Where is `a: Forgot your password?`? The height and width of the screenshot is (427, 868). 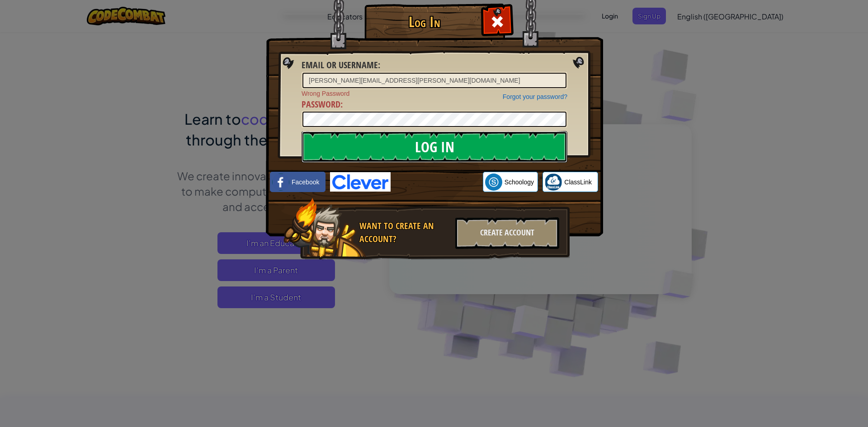 a: Forgot your password? is located at coordinates (535, 97).